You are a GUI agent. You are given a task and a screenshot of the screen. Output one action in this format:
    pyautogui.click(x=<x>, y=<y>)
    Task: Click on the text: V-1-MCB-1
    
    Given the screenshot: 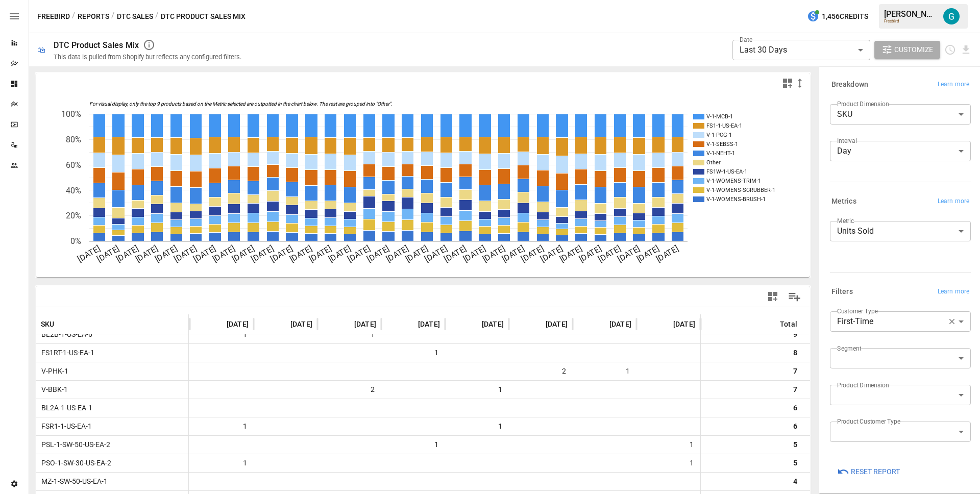 What is the action you would take?
    pyautogui.click(x=720, y=117)
    